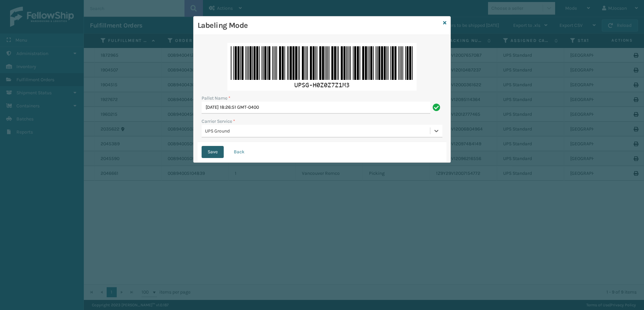 This screenshot has height=310, width=644. Describe the element at coordinates (239, 152) in the screenshot. I see `button: Back` at that location.